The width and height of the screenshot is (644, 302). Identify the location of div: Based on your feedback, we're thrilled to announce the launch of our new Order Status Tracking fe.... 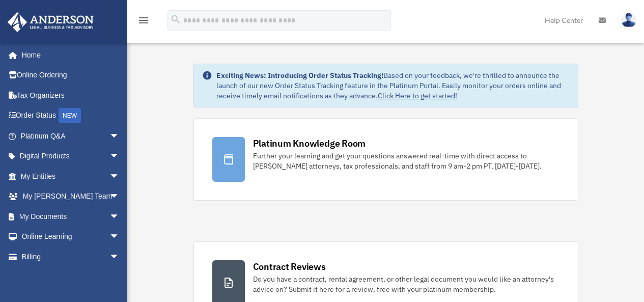
(393, 86).